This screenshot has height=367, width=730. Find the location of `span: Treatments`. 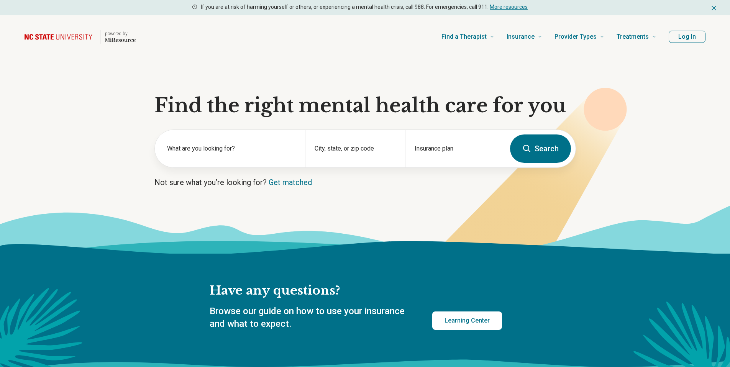

span: Treatments is located at coordinates (632, 37).